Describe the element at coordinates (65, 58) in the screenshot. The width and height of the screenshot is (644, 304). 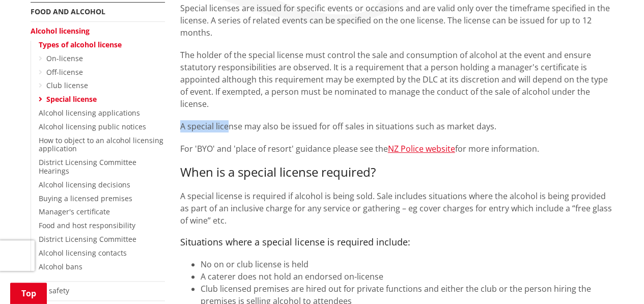
I see `a: On-license` at that location.